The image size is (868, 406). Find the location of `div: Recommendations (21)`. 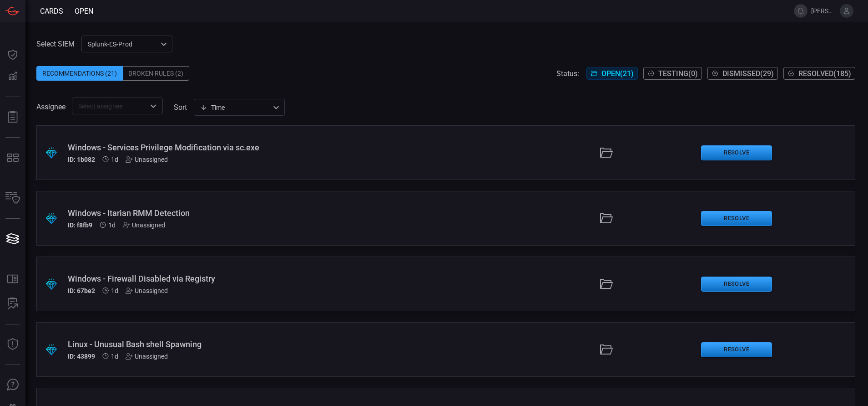

div: Recommendations (21) is located at coordinates (79, 73).